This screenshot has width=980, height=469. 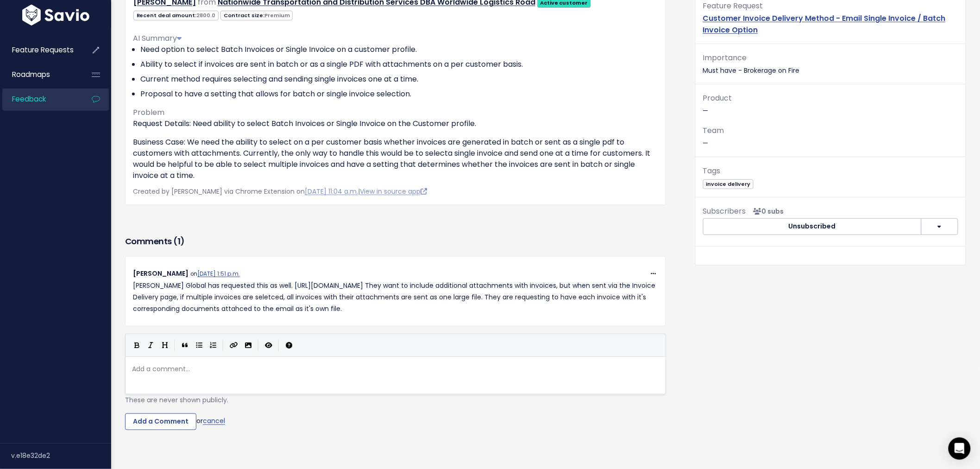 I want to click on button: Quote, so click(x=185, y=345).